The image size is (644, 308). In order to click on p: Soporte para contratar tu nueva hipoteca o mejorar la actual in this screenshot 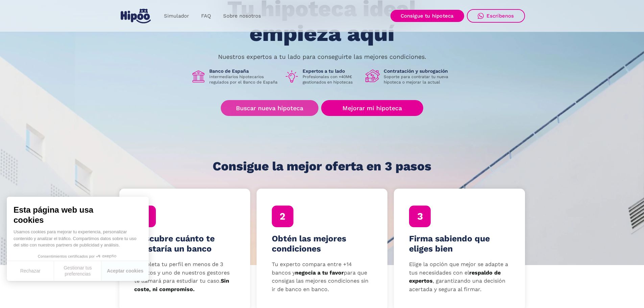, I will do `click(419, 79)`.